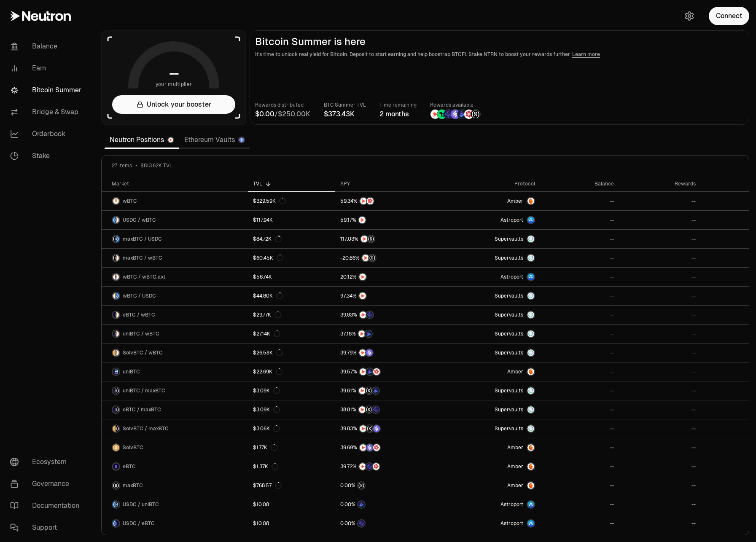 The width and height of the screenshot is (756, 542). Describe the element at coordinates (398, 105) in the screenshot. I see `p: Time remaining` at that location.